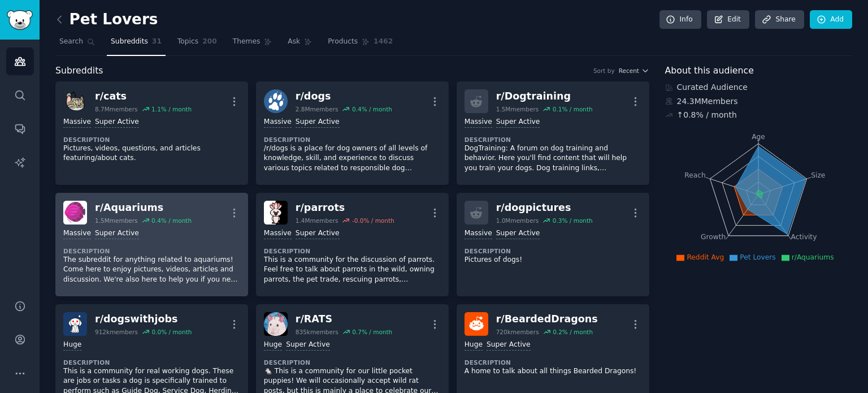  I want to click on span: Subreddits, so click(129, 42).